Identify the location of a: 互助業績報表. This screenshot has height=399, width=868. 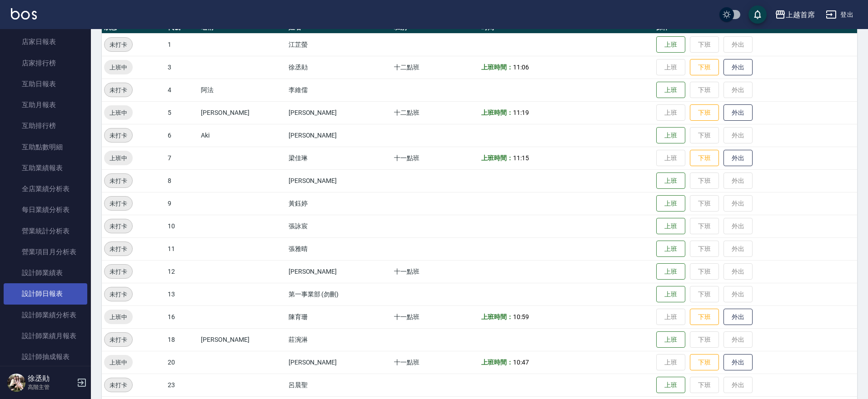
(45, 168).